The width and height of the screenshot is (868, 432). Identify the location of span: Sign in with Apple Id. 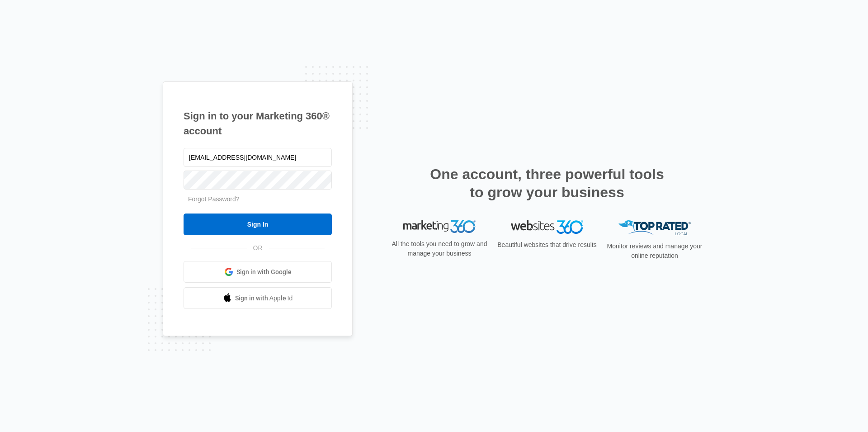
(264, 298).